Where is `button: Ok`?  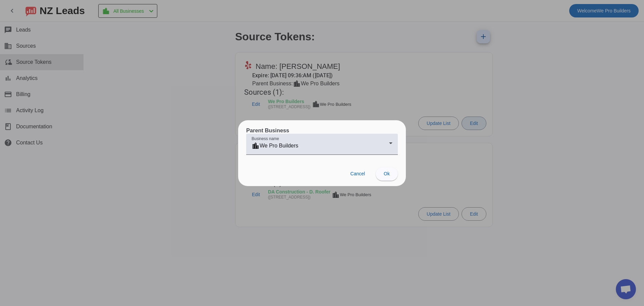 button: Ok is located at coordinates (387, 174).